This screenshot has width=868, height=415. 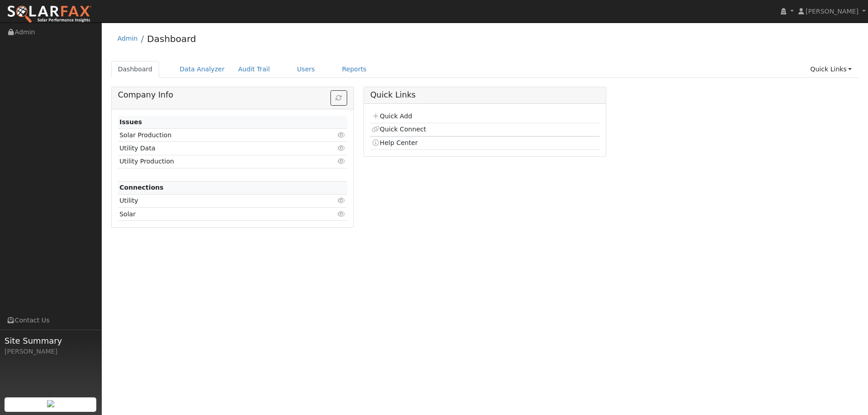 What do you see at coordinates (355, 69) in the screenshot?
I see `a: Reports` at bounding box center [355, 69].